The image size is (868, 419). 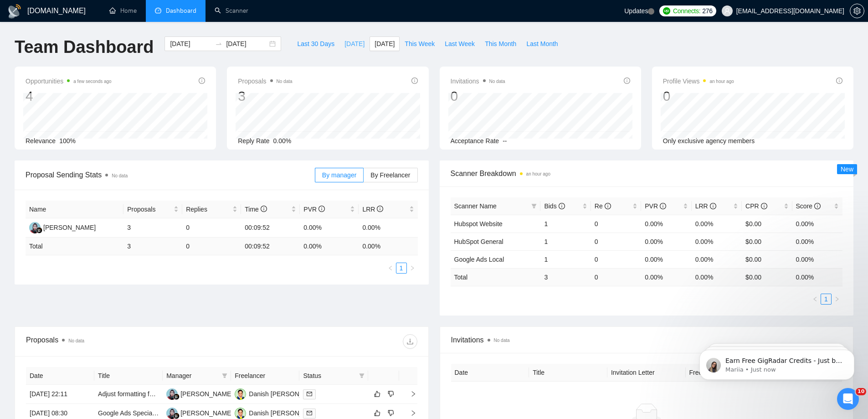 I want to click on li: Previous Page, so click(x=390, y=268).